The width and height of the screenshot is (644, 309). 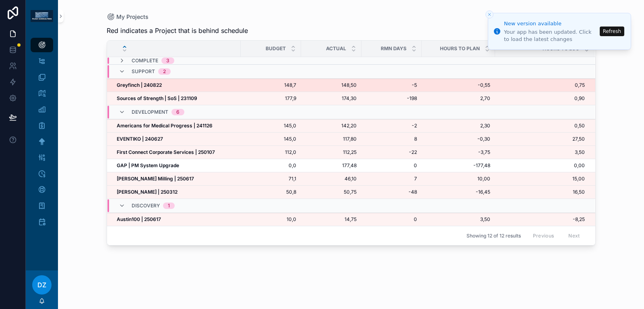 What do you see at coordinates (459, 179) in the screenshot?
I see `a: 10,00` at bounding box center [459, 179].